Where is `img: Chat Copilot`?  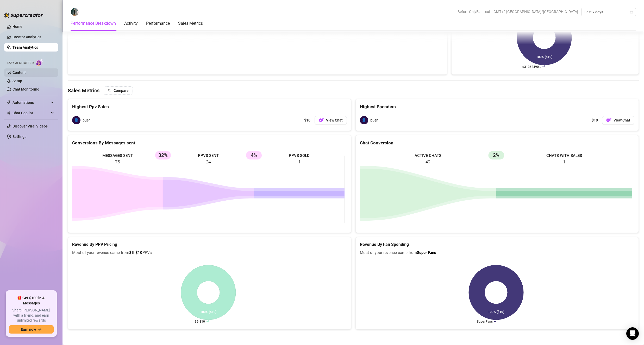
img: Chat Copilot is located at coordinates (8, 113).